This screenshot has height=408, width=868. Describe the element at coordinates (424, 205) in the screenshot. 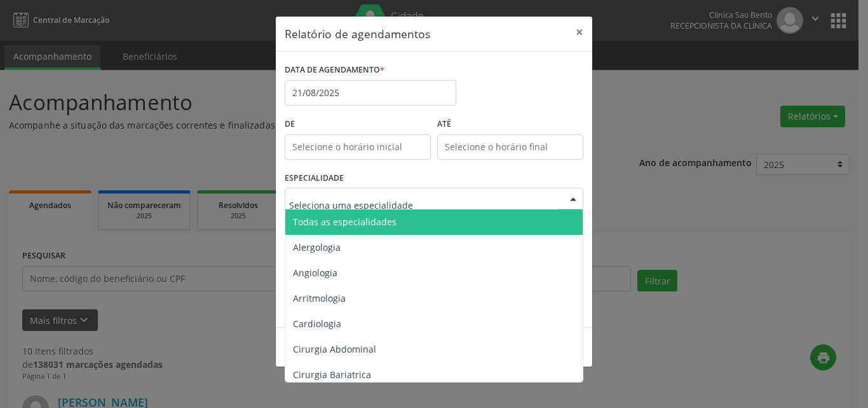

I see `input: Seleciona uma especialidade` at that location.